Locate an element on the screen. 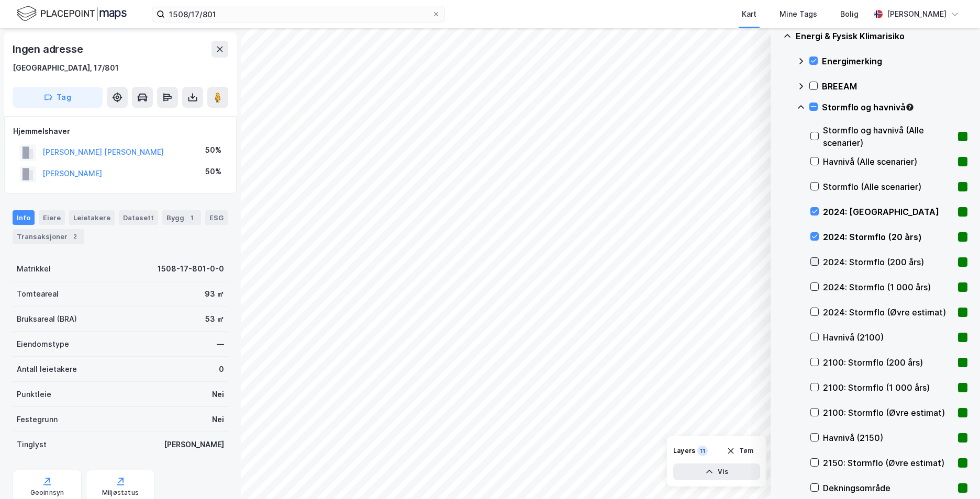  div: 53 ㎡ is located at coordinates (215, 319).